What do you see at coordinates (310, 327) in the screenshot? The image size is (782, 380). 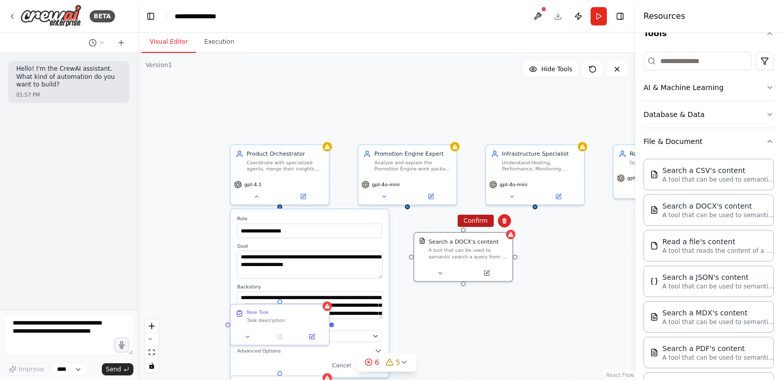 I see `label: Model` at bounding box center [310, 327].